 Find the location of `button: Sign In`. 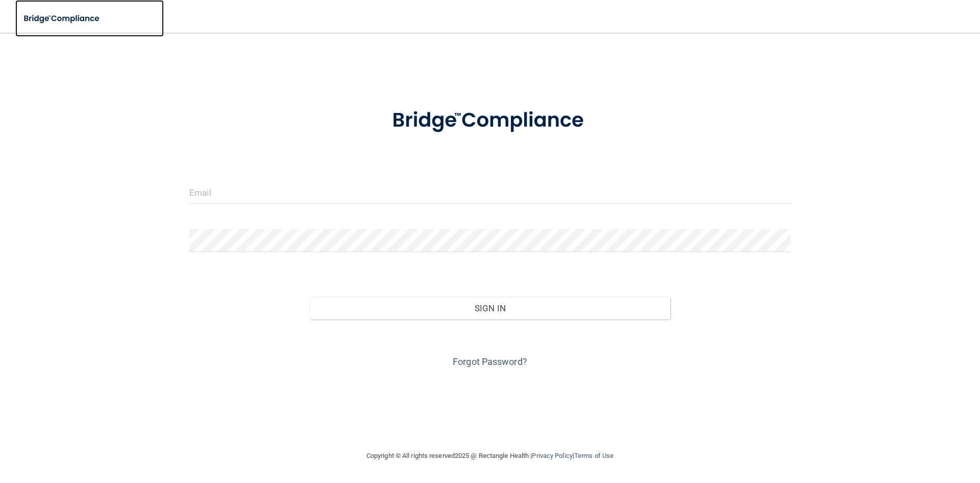

button: Sign In is located at coordinates (490, 308).